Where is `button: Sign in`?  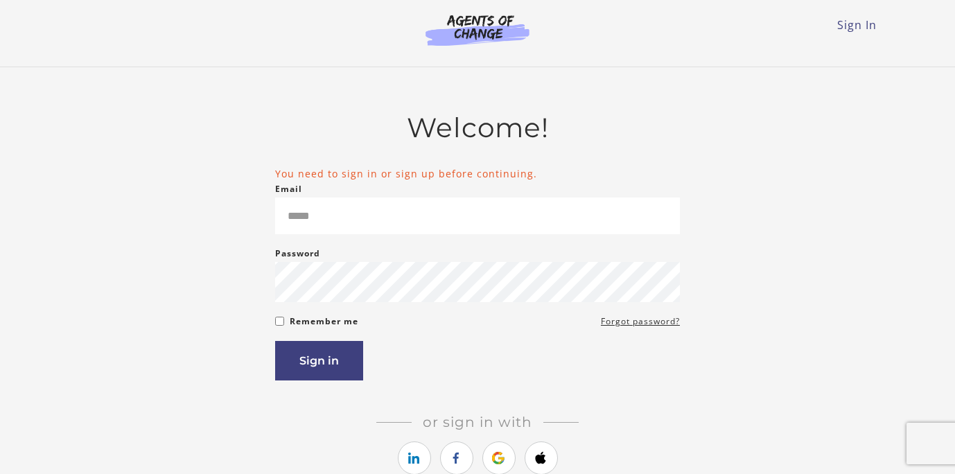
button: Sign in is located at coordinates (319, 360).